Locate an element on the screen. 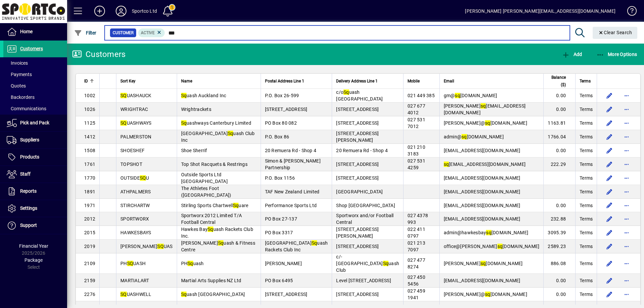 This screenshot has height=308, width=644. span: P.O. Box 1156 is located at coordinates (280, 178).